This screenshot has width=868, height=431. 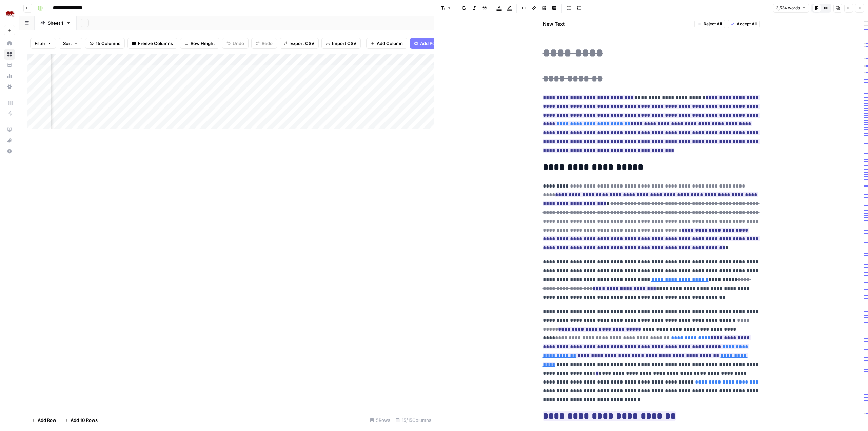 I want to click on img: Rhino Africa Logo, so click(x=10, y=14).